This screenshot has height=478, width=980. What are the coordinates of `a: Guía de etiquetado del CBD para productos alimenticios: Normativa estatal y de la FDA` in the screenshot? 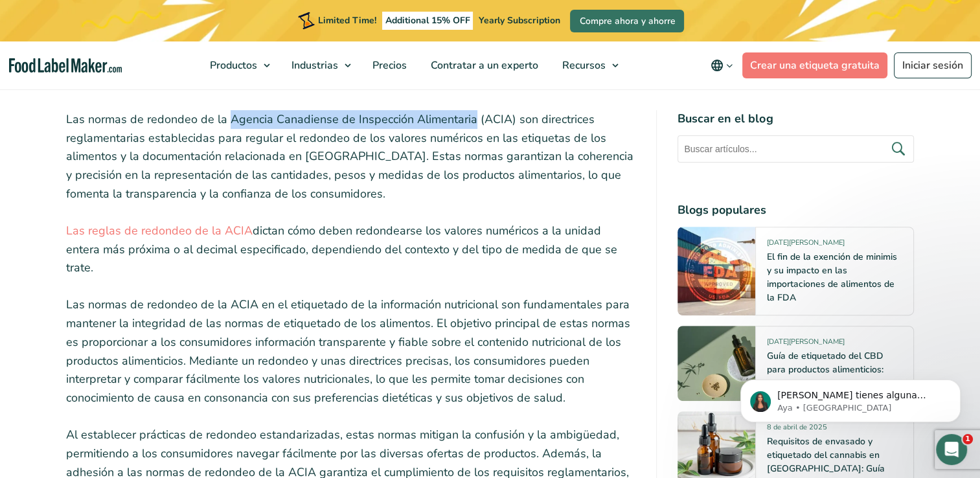 It's located at (829, 369).